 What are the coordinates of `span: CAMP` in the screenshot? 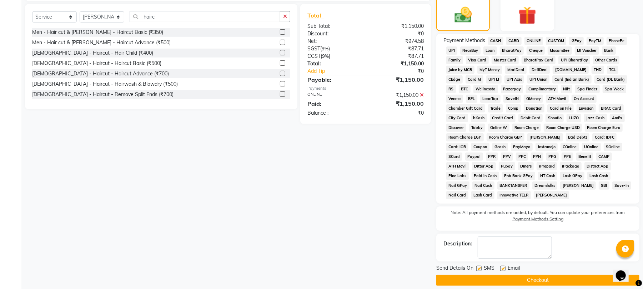 It's located at (604, 156).